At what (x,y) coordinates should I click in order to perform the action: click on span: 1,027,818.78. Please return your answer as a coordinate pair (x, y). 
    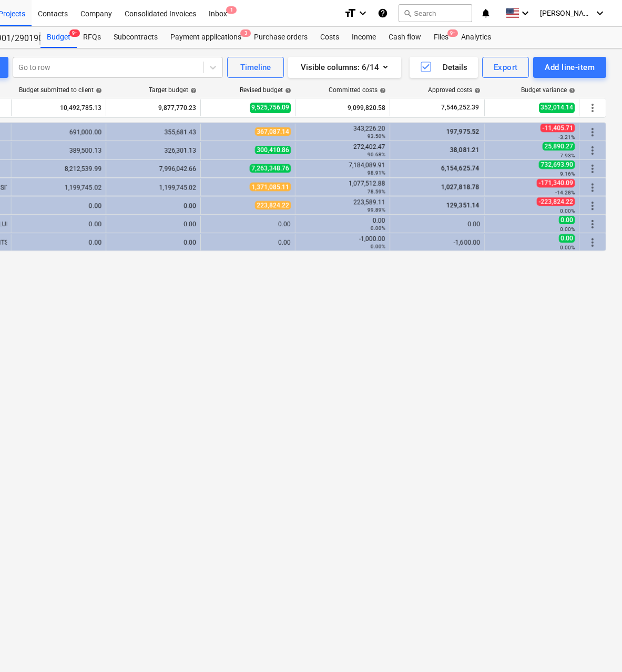
    Looking at the image, I should click on (460, 187).